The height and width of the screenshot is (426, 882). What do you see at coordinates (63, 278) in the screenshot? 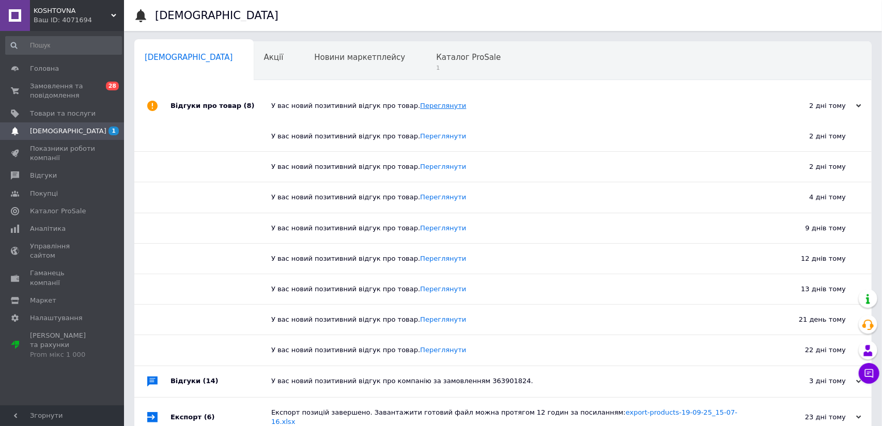
I see `span: Гаманець компанії` at bounding box center [63, 278].